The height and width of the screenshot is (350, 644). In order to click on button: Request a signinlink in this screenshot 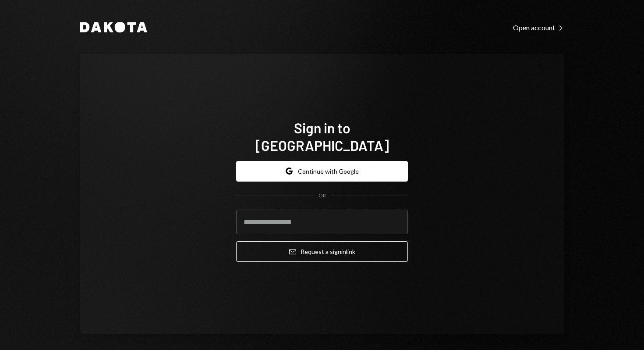, I will do `click(322, 251)`.